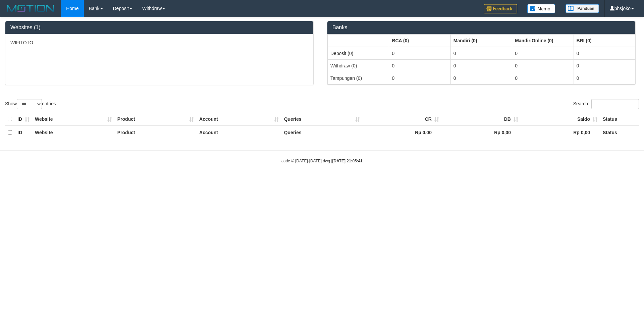 Image resolution: width=644 pixels, height=317 pixels. What do you see at coordinates (159, 43) in the screenshot?
I see `p: WIFITOTO` at bounding box center [159, 43].